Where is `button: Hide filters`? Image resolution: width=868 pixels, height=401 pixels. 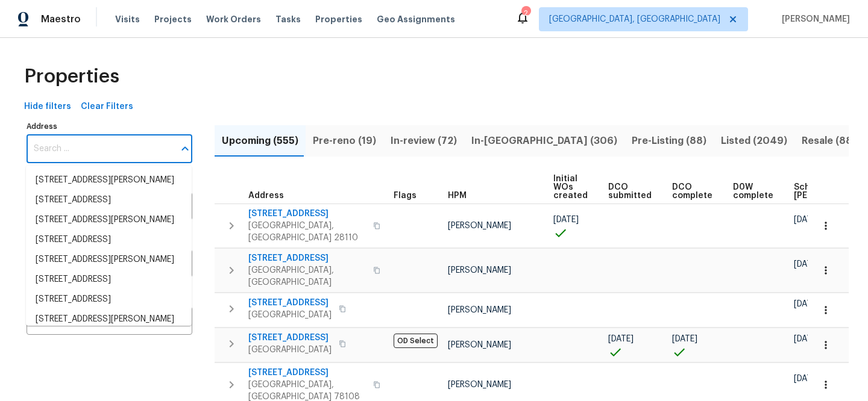
button: Hide filters is located at coordinates (47, 106).